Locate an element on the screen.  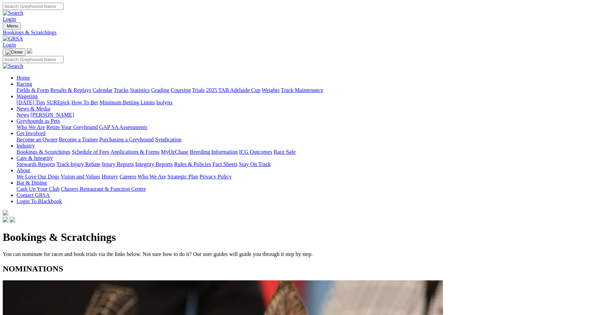
a: Syndication is located at coordinates (168, 140).